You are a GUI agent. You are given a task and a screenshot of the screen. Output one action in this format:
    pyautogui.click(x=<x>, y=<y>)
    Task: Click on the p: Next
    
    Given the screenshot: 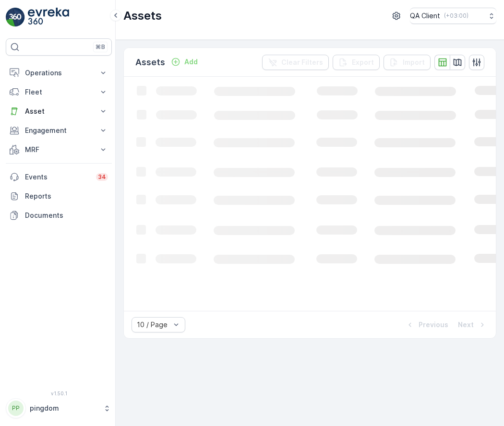 What is the action you would take?
    pyautogui.click(x=466, y=325)
    